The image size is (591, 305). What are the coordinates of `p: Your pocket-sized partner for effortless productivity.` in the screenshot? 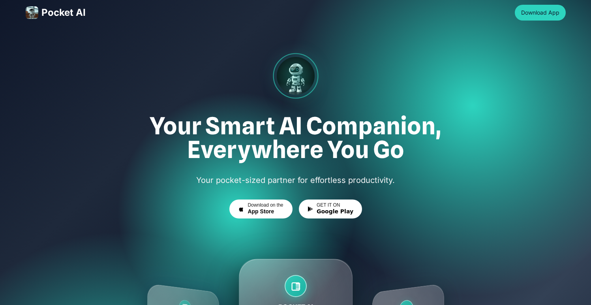 It's located at (296, 180).